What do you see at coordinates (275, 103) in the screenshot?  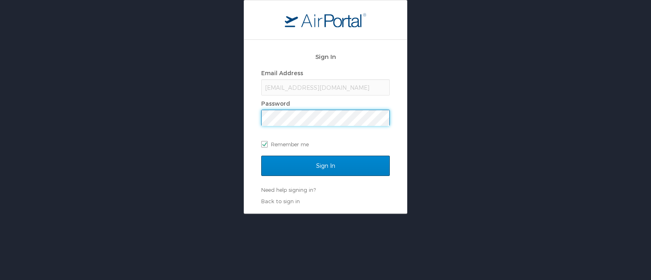 I see `label: Password` at bounding box center [275, 103].